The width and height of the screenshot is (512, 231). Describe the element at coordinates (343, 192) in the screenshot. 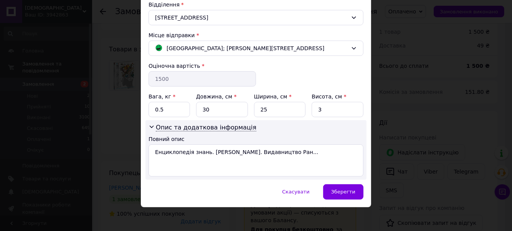

I see `span: Зберегти` at that location.